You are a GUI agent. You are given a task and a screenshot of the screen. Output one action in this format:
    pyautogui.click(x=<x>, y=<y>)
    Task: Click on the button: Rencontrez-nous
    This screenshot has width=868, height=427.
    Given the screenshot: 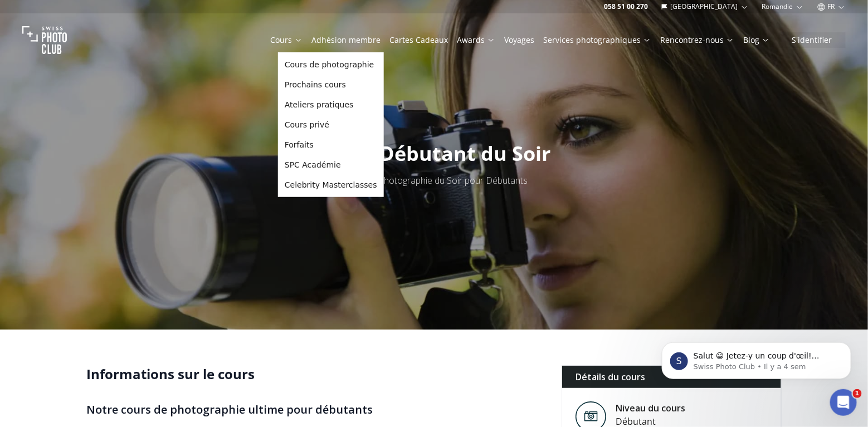 What is the action you would take?
    pyautogui.click(x=697, y=40)
    